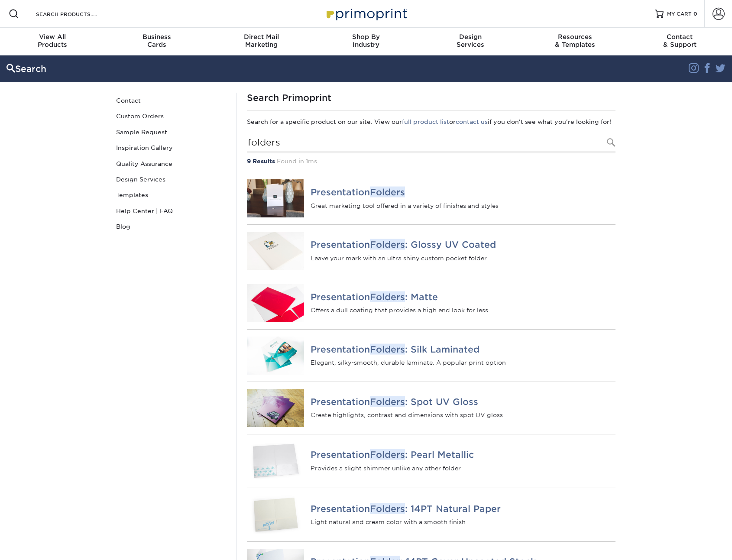 This screenshot has width=732, height=560. Describe the element at coordinates (463, 205) in the screenshot. I see `p: Great marketing tool offered in a variety of finishes and styles` at that location.